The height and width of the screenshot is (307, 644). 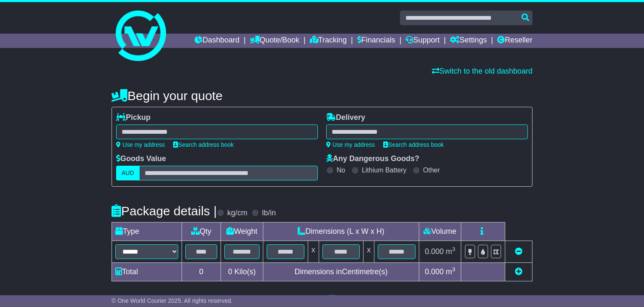 What do you see at coordinates (201, 272) in the screenshot?
I see `td: 0` at bounding box center [201, 272].